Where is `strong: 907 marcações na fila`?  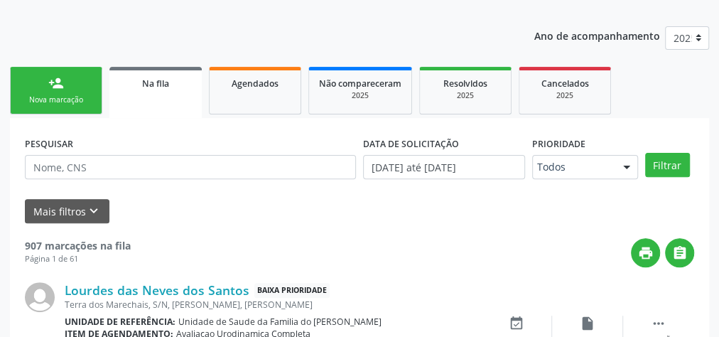 strong: 907 marcações na fila is located at coordinates (77, 245).